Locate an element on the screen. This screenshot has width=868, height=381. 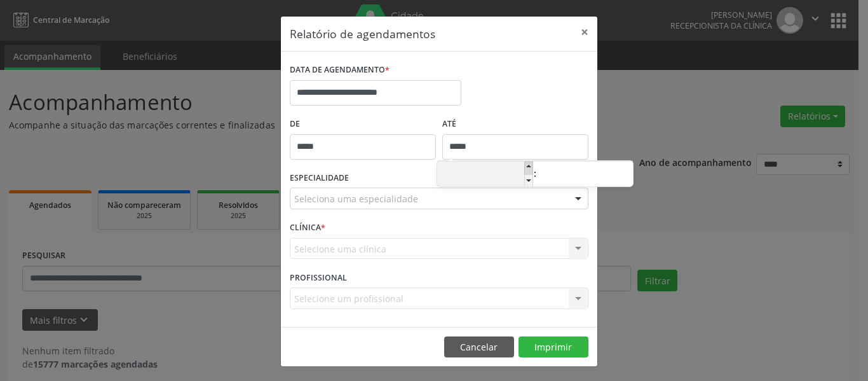
input: Hour is located at coordinates (485, 175).